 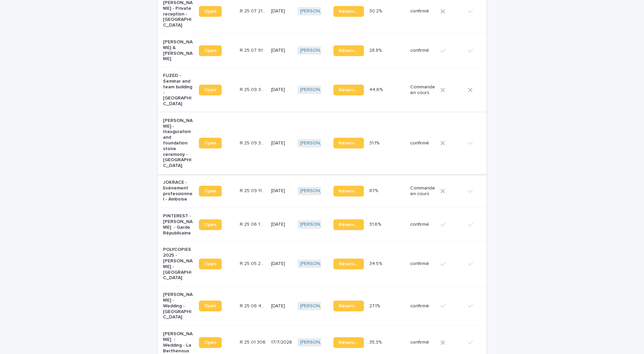 What do you see at coordinates (377, 89) in the screenshot?
I see `p: 44.6%` at bounding box center [377, 89].